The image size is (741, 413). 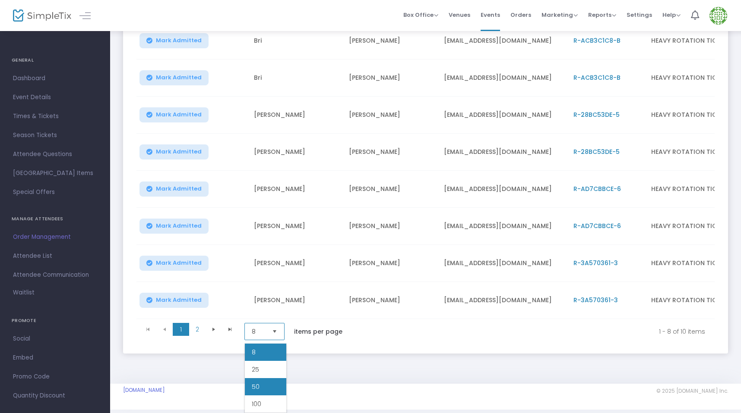 What do you see at coordinates (181, 330) in the screenshot?
I see `span: Page 1` at bounding box center [181, 330].